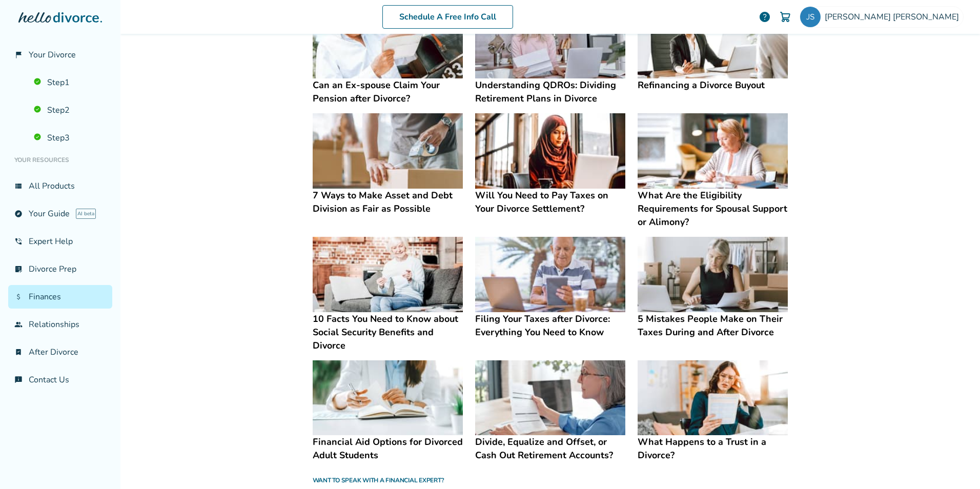 This screenshot has height=489, width=980. What do you see at coordinates (60, 269) in the screenshot?
I see `a: list_alt_checkDivorce Prep` at bounding box center [60, 269].